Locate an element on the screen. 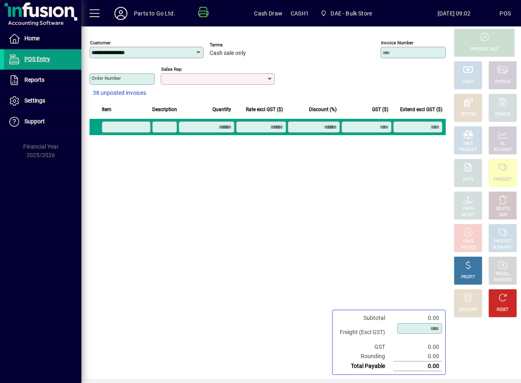 This screenshot has height=383, width=521. span: Cash sale only is located at coordinates (227, 53).